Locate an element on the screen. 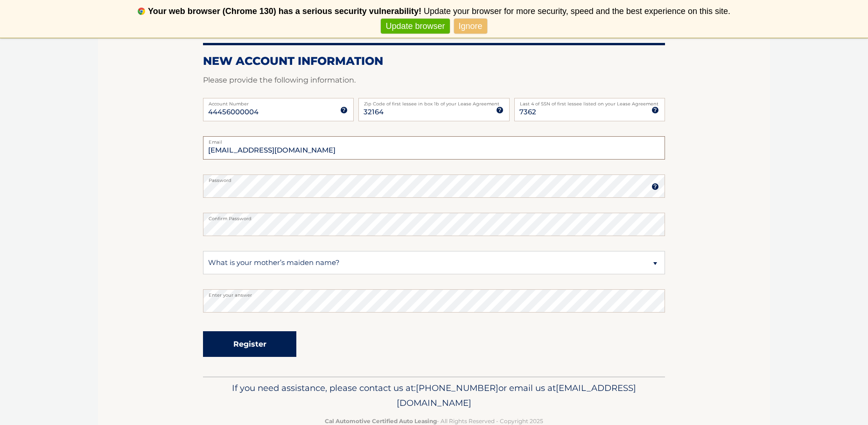 The height and width of the screenshot is (425, 868). a: Ignore is located at coordinates (470, 26).